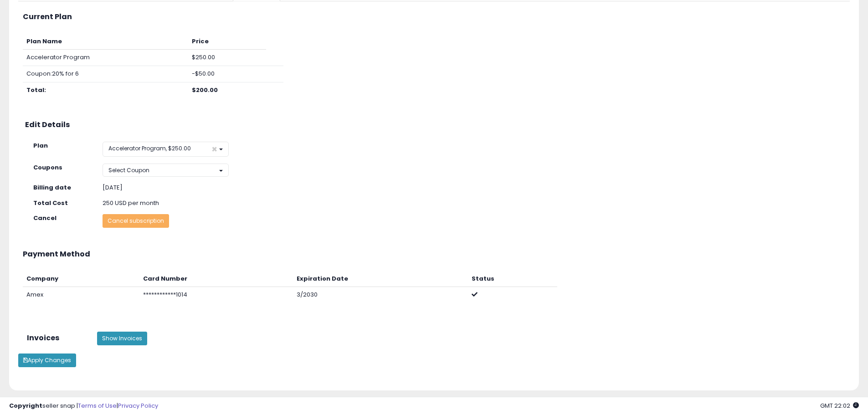 This screenshot has height=415, width=868. Describe the element at coordinates (122, 339) in the screenshot. I see `button: Show Invoices` at that location.